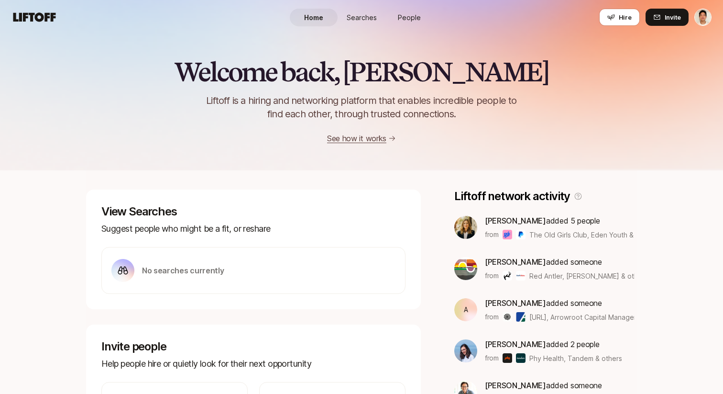 The height and width of the screenshot is (394, 723). I want to click on img: Tandem, so click(521, 358).